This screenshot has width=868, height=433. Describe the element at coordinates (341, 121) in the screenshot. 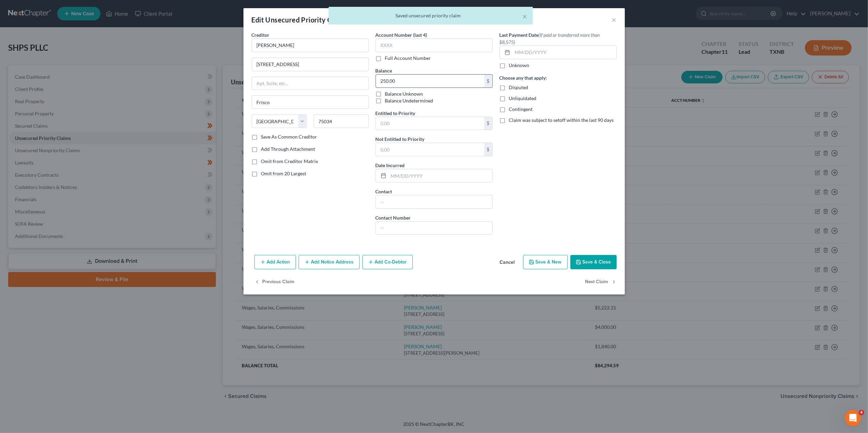

I see `input: Enter zip...` at that location.